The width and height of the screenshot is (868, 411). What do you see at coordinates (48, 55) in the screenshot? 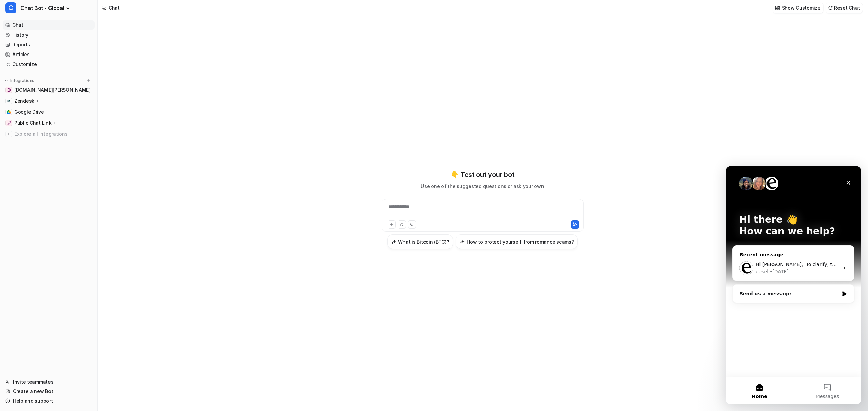
I see `a: Articles` at bounding box center [48, 55].